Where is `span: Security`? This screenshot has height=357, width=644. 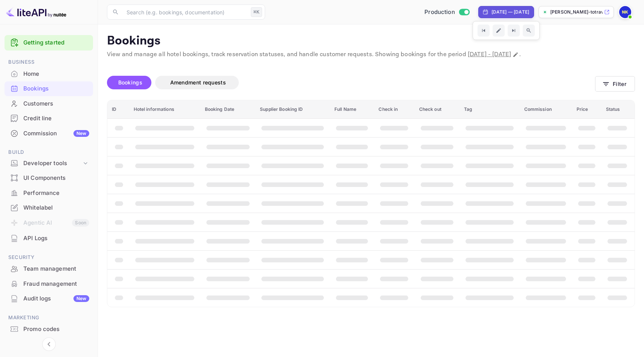
span: Security is located at coordinates (49, 258).